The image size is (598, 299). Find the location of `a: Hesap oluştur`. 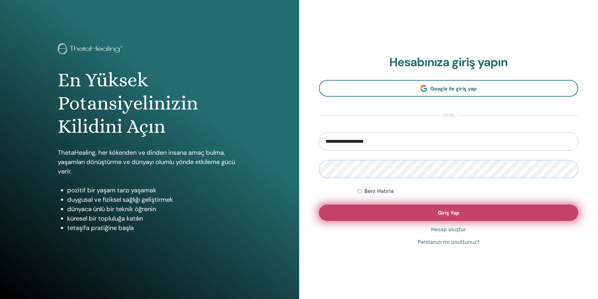

a: Hesap oluştur is located at coordinates (448, 230).